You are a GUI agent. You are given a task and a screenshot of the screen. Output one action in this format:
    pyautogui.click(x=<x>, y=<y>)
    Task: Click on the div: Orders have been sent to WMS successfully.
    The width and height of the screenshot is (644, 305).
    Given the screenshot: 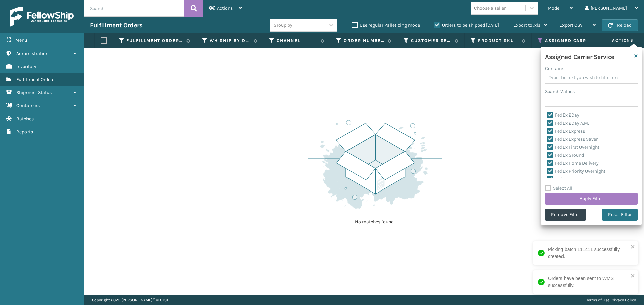 What is the action you would take?
    pyautogui.click(x=588, y=282)
    